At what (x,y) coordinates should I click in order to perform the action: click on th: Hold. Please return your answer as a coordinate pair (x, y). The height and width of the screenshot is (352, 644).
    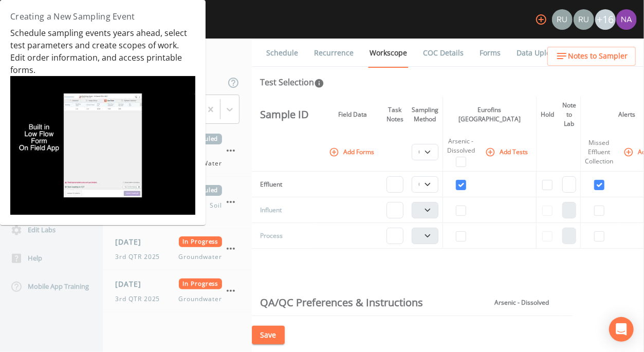
    Looking at the image, I should click on (547, 115).